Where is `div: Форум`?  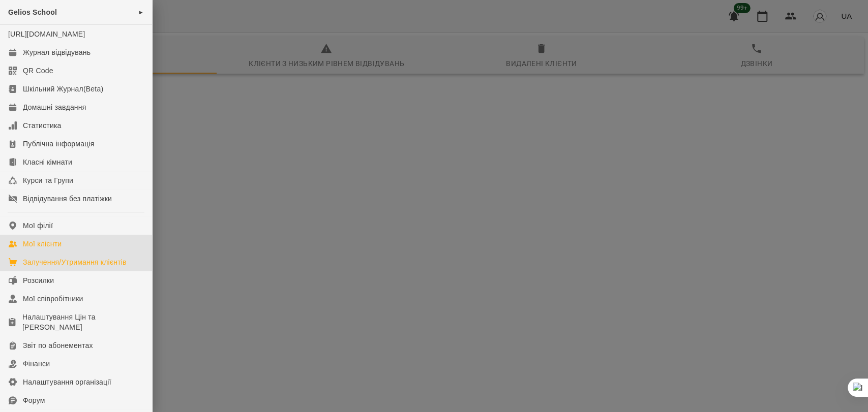
div: Форум is located at coordinates (34, 401).